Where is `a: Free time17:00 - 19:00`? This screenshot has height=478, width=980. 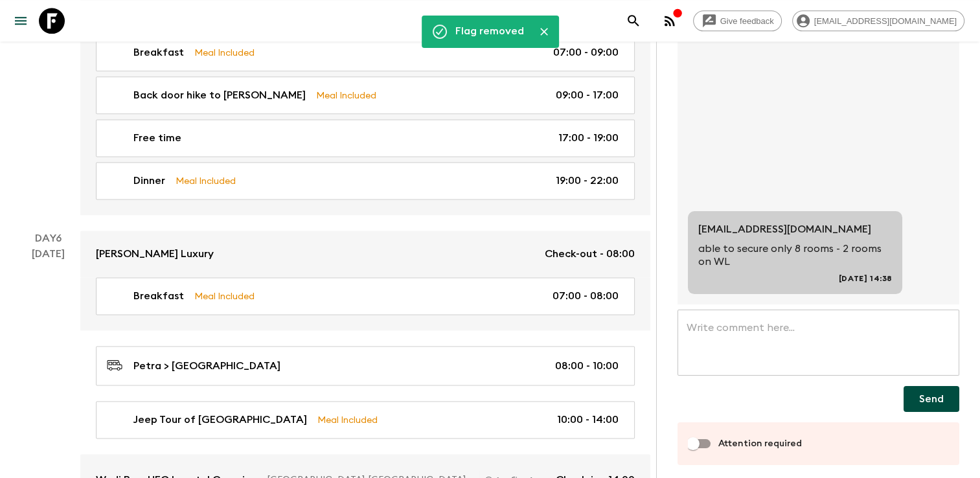
a: Free time17:00 - 19:00 is located at coordinates (366, 138).